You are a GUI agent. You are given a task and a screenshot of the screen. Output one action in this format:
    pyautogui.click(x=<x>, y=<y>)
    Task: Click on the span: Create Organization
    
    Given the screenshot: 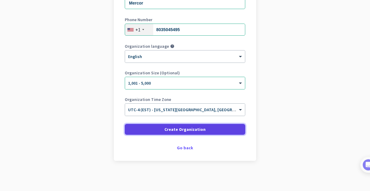 What is the action you would take?
    pyautogui.click(x=185, y=130)
    